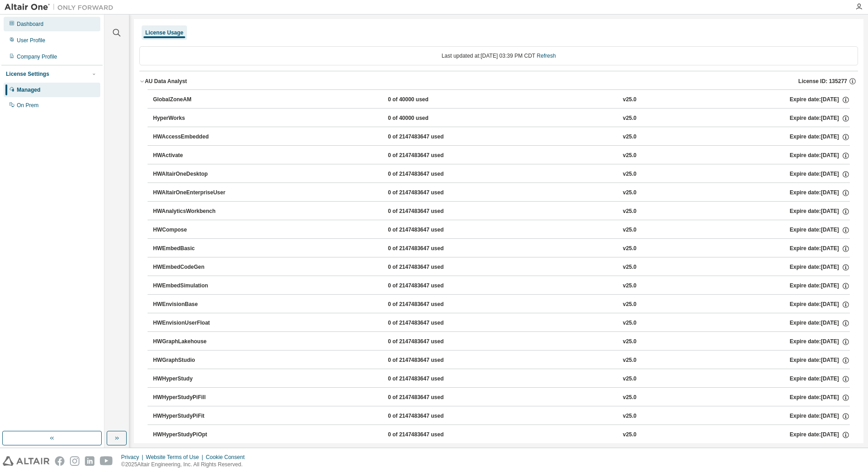 The height and width of the screenshot is (474, 868). What do you see at coordinates (194, 435) in the screenshot?
I see `div: HWHyperStudyPiOpt` at bounding box center [194, 435].